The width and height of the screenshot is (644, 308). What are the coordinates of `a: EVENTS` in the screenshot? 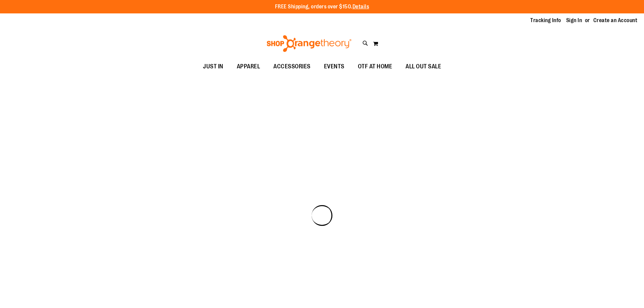 It's located at (334, 67).